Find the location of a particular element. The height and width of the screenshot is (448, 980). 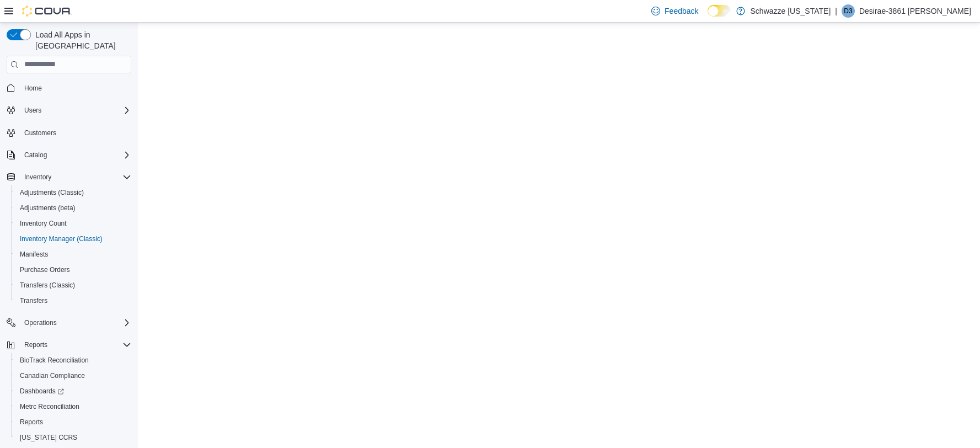

a: Purchase Orders is located at coordinates (45, 269).